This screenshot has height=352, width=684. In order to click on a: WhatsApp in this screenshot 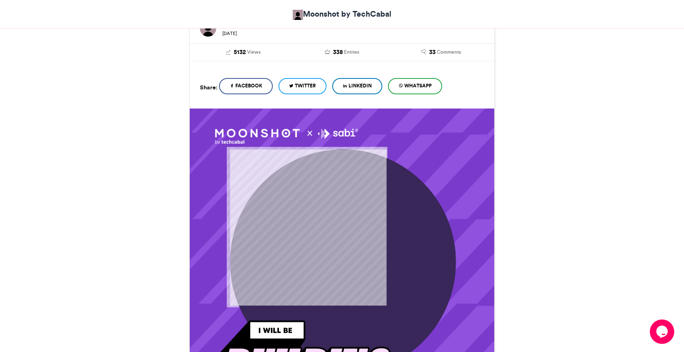, I will do `click(415, 86)`.